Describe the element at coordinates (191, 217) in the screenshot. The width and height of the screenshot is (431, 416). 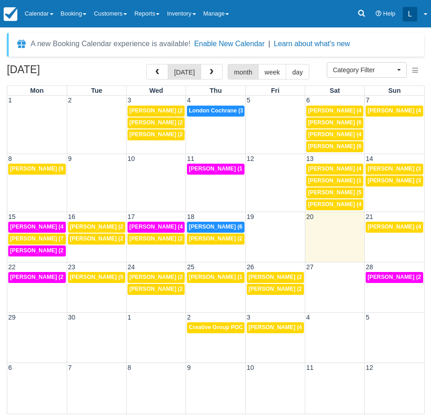
I see `span: 18` at that location.